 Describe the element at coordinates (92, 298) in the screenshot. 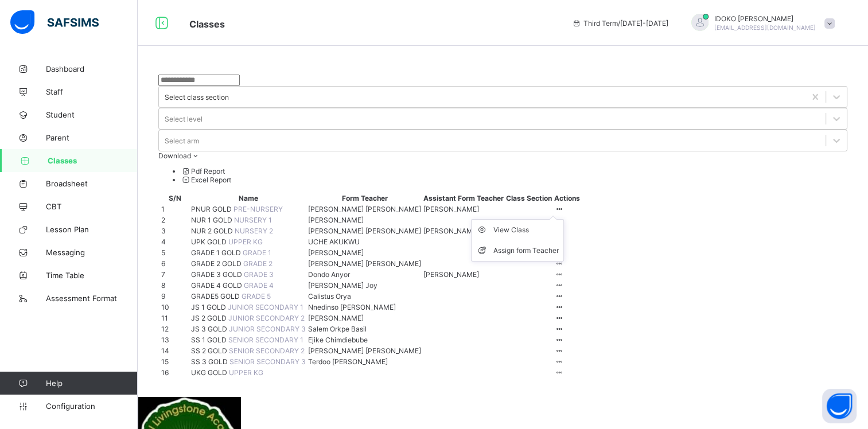

I see `span: Assessment Format` at that location.